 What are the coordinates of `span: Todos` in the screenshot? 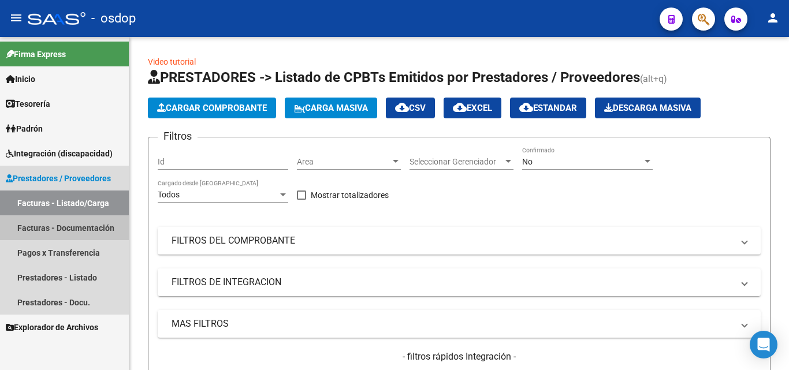 It's located at (169, 195).